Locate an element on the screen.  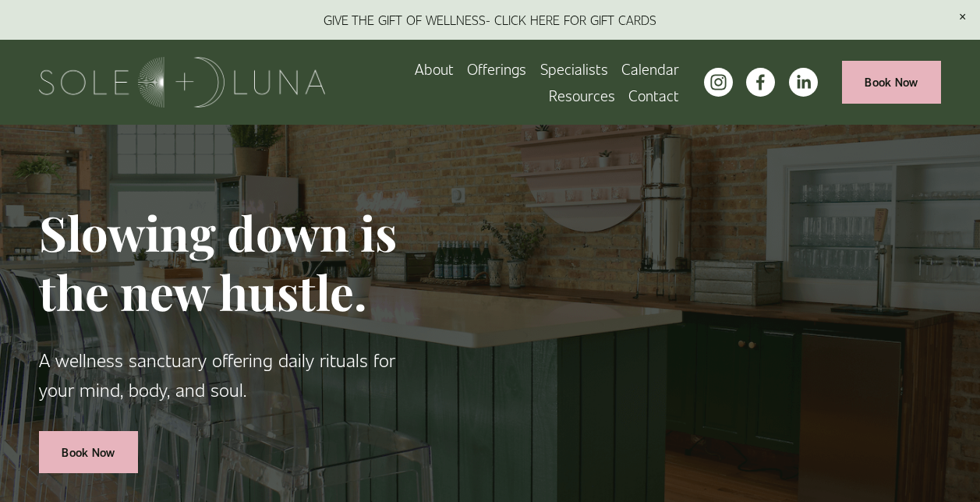
a: Contact is located at coordinates (653, 95).